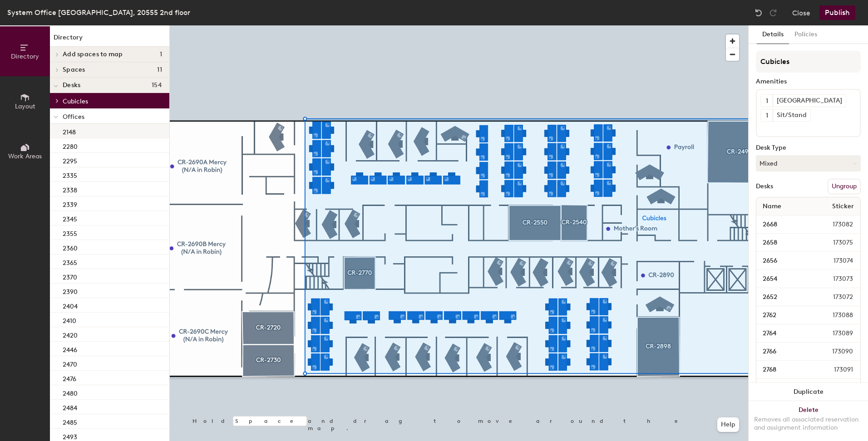 This screenshot has width=868, height=441. What do you see at coordinates (71, 85) in the screenshot?
I see `span: Desks` at bounding box center [71, 85].